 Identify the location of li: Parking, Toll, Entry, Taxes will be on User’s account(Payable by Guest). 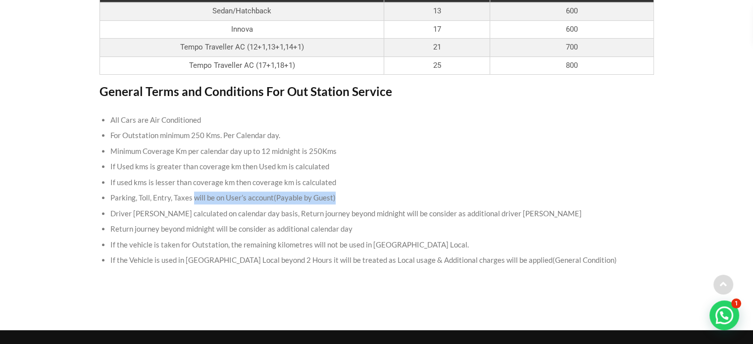
(376, 198).